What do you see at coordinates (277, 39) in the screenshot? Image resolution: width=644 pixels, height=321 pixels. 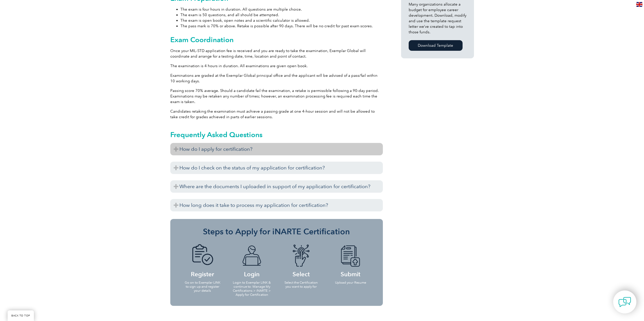 I see `h2: Exam Coordination` at bounding box center [277, 39].